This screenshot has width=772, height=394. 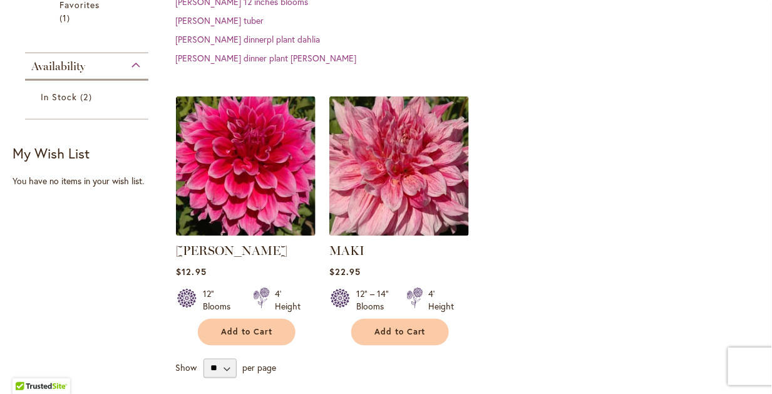 I want to click on span: Availability, so click(x=58, y=66).